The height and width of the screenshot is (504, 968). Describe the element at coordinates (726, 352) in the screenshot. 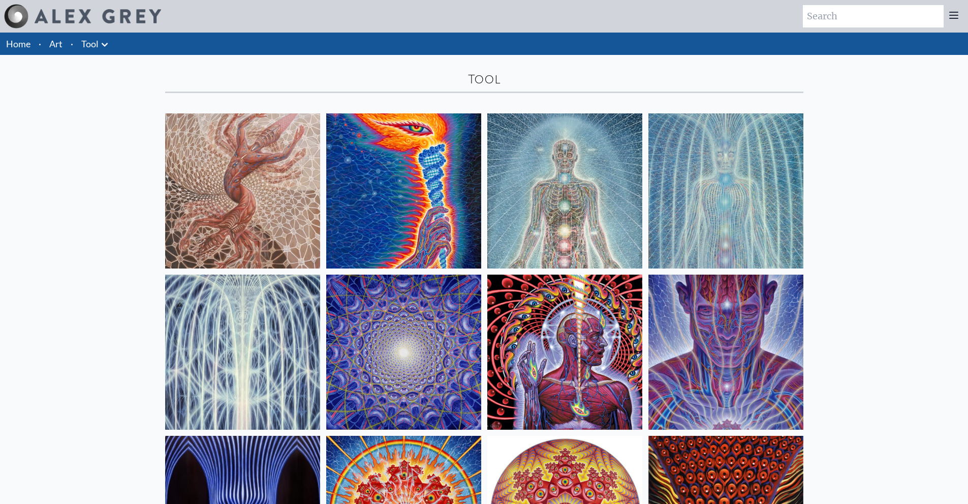

I see `img: Mystic Eye, 2018, Alex Grey` at that location.